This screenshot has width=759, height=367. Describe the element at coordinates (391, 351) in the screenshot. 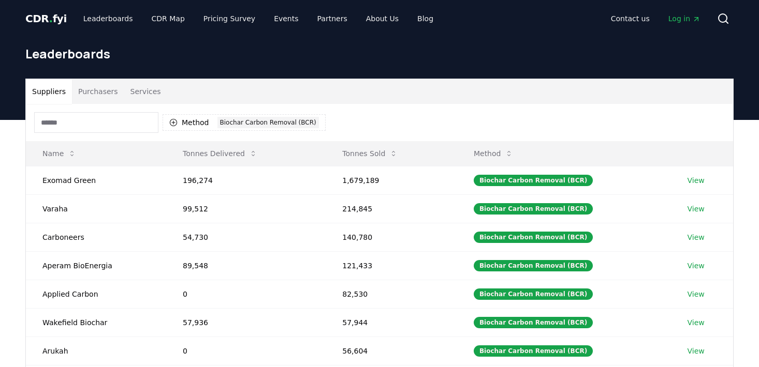

I see `td: 56,604` at that location.